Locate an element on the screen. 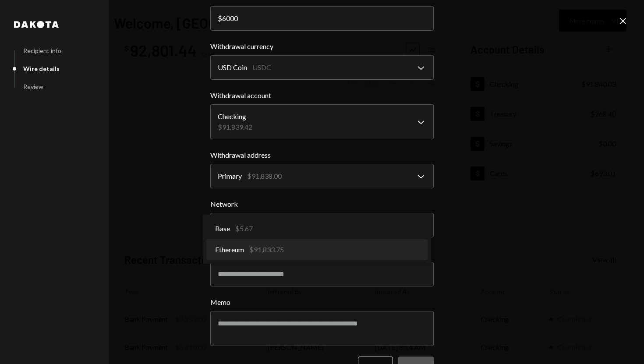  button: Withdrawal currency is located at coordinates (322, 68).